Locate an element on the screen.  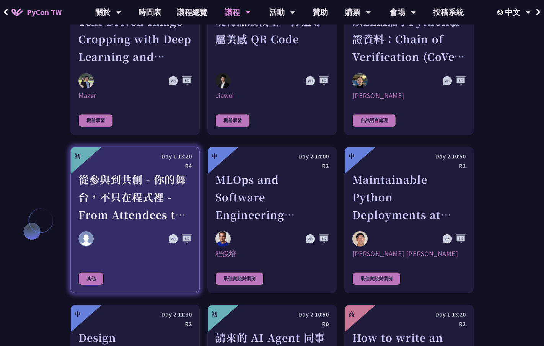
img: Home icon of PyCon TW 2025 is located at coordinates (17, 12).